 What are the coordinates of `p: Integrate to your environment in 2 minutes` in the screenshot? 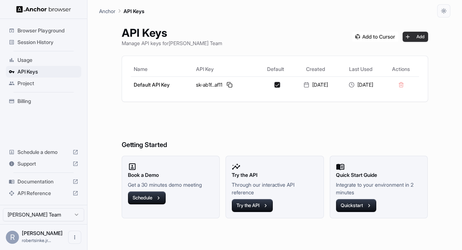 It's located at (379, 189).